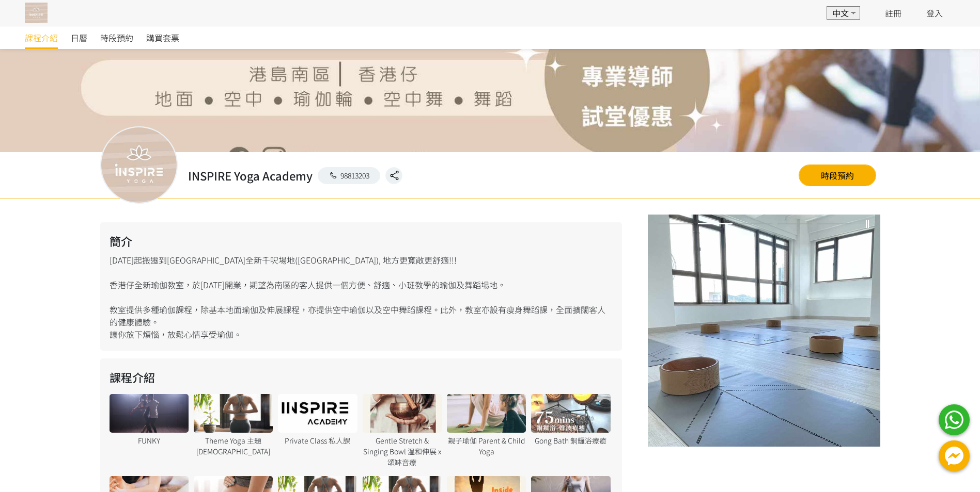  What do you see at coordinates (317, 440) in the screenshot?
I see `div: Private Class 私人課` at bounding box center [317, 440].